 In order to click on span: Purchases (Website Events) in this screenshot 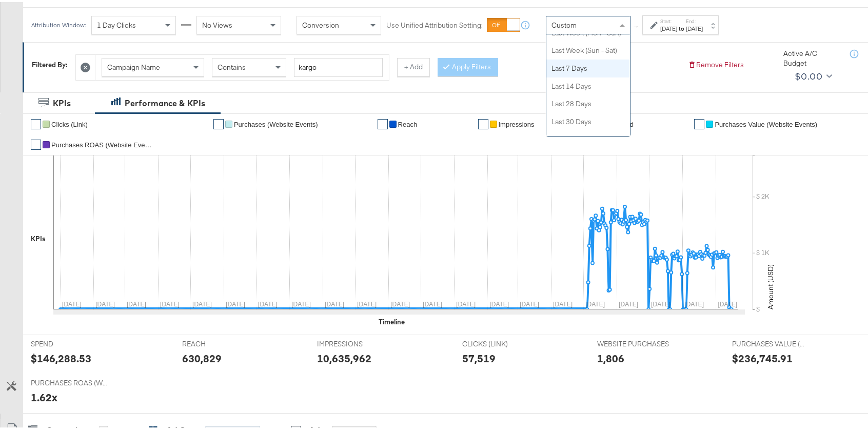, I will do `click(276, 122)`.